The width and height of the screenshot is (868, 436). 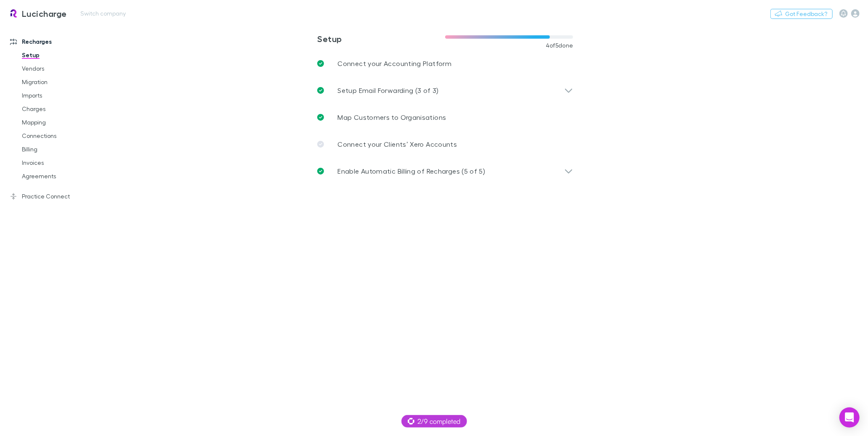 What do you see at coordinates (445, 90) in the screenshot?
I see `div: Setup Email Forwarding (3 of 3)` at bounding box center [445, 90].